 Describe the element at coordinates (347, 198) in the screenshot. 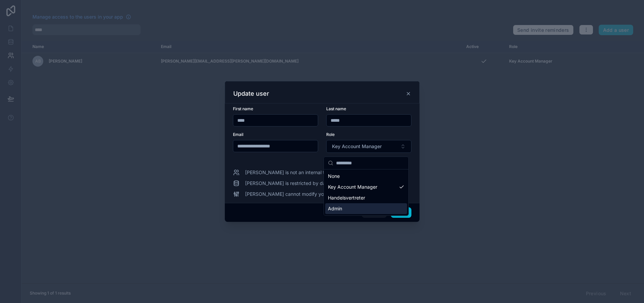

I see `span: Handelsvertreter` at that location.